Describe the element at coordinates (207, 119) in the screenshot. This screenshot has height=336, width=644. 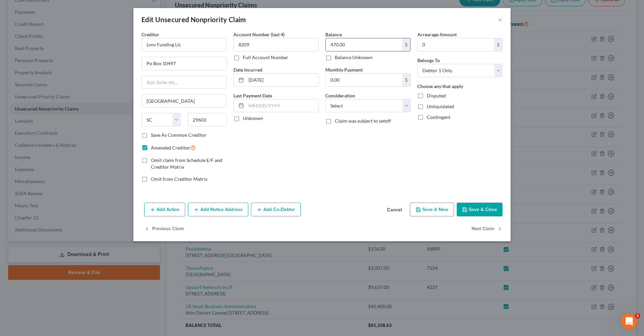
I see `input: Enter zip...` at that location.